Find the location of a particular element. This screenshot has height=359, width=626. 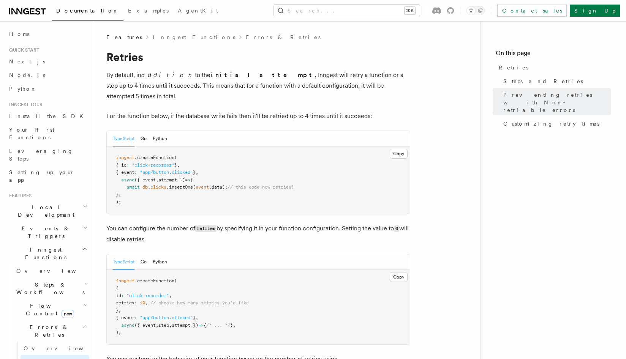

span: Local Development is located at coordinates (44, 211).